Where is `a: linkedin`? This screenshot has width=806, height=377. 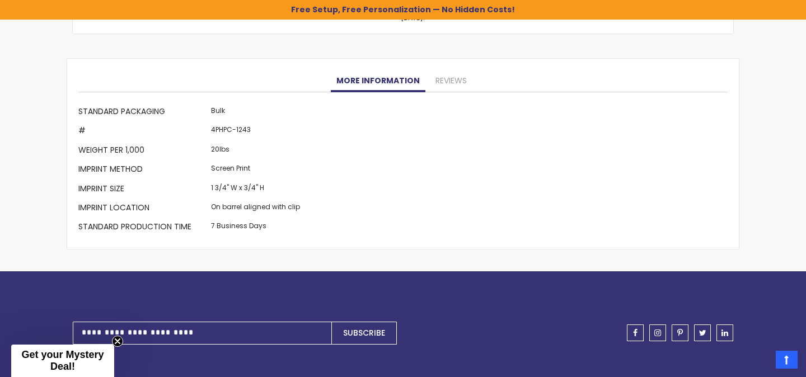 a: linkedin is located at coordinates (724, 333).